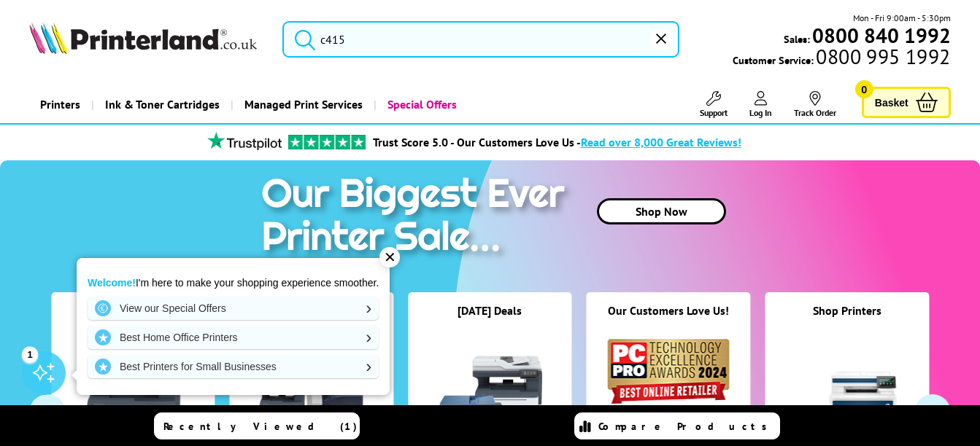 This screenshot has width=980, height=446. Describe the element at coordinates (257, 426) in the screenshot. I see `a: Recently Viewed (1)` at that location.